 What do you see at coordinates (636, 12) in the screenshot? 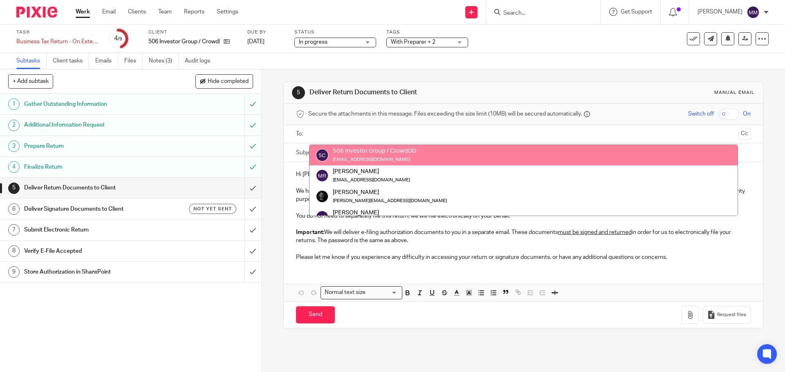
I see `span: Get Support` at bounding box center [636, 12].